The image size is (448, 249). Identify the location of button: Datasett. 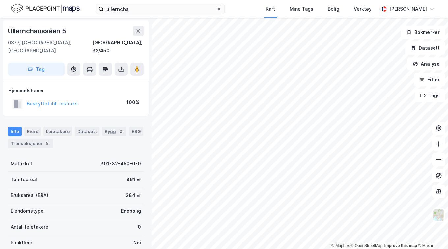
(425, 48).